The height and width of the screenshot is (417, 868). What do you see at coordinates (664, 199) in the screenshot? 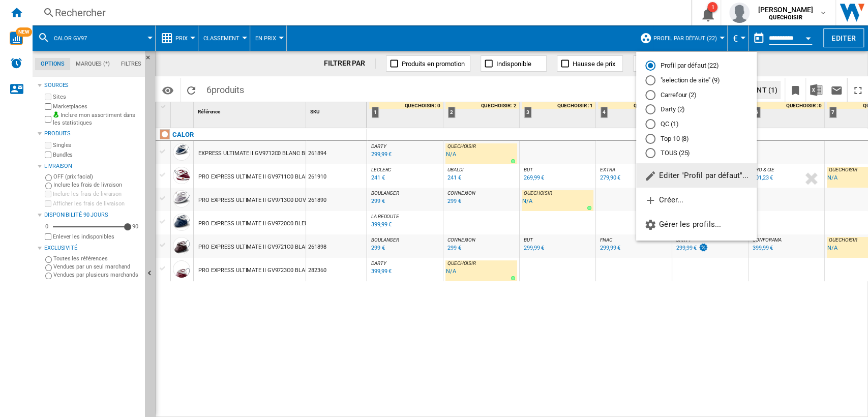
I see `span: Créer...` at bounding box center [664, 199].